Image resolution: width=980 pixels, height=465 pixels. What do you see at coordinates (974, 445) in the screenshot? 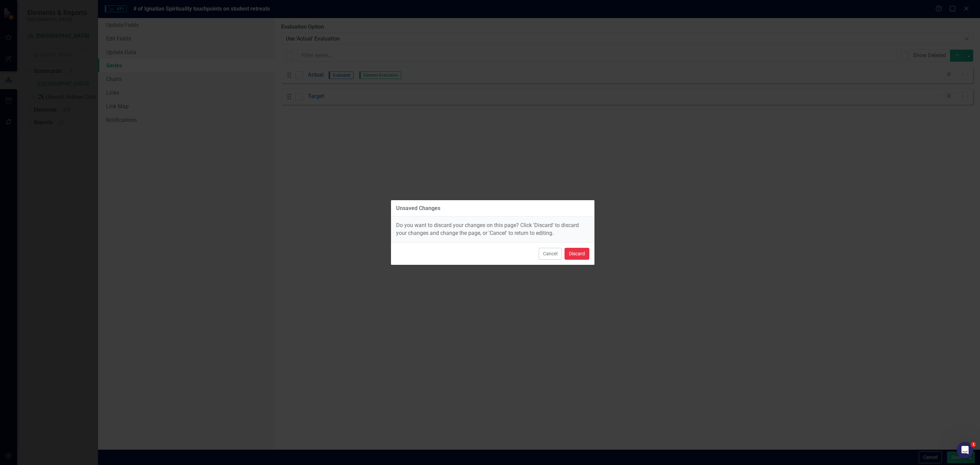
I see `span: 1` at bounding box center [974, 445].